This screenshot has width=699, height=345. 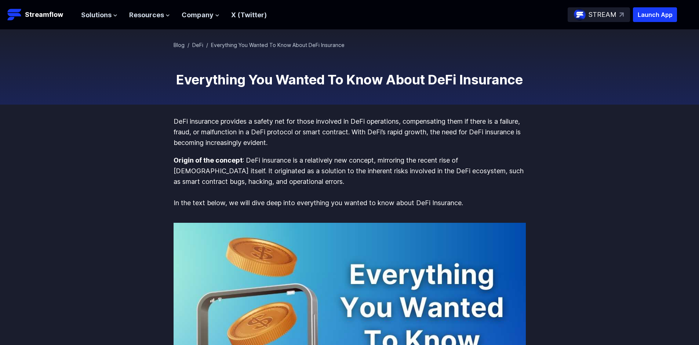 I want to click on span: Resources, so click(x=146, y=15).